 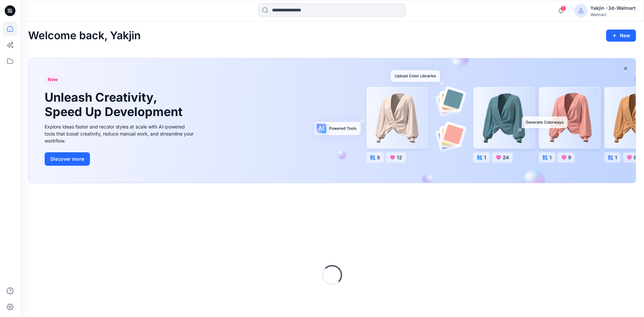 I want to click on span: 5, so click(x=563, y=9).